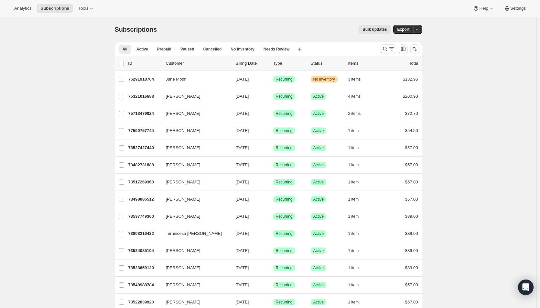  What do you see at coordinates (55, 8) in the screenshot?
I see `button: Subscriptions` at bounding box center [55, 8].